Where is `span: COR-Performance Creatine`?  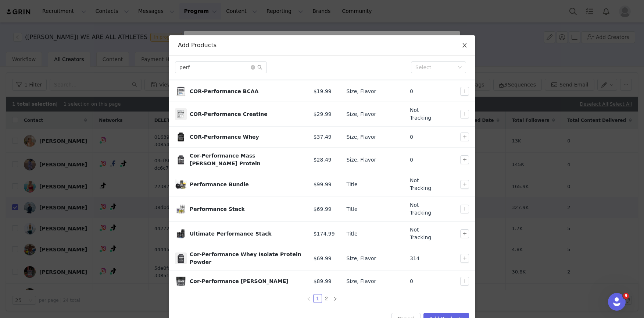
span: COR-Performance Creatine is located at coordinates (181, 114).